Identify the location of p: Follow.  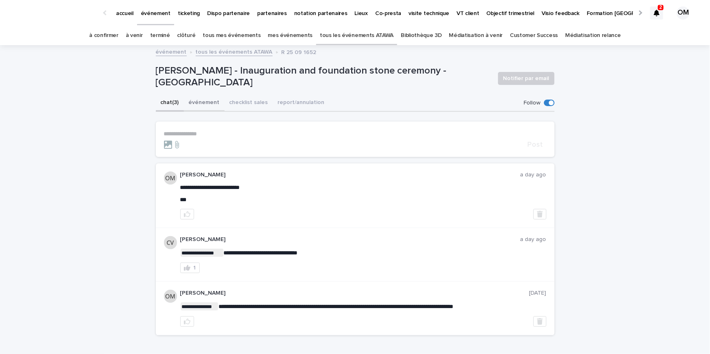
(532, 103).